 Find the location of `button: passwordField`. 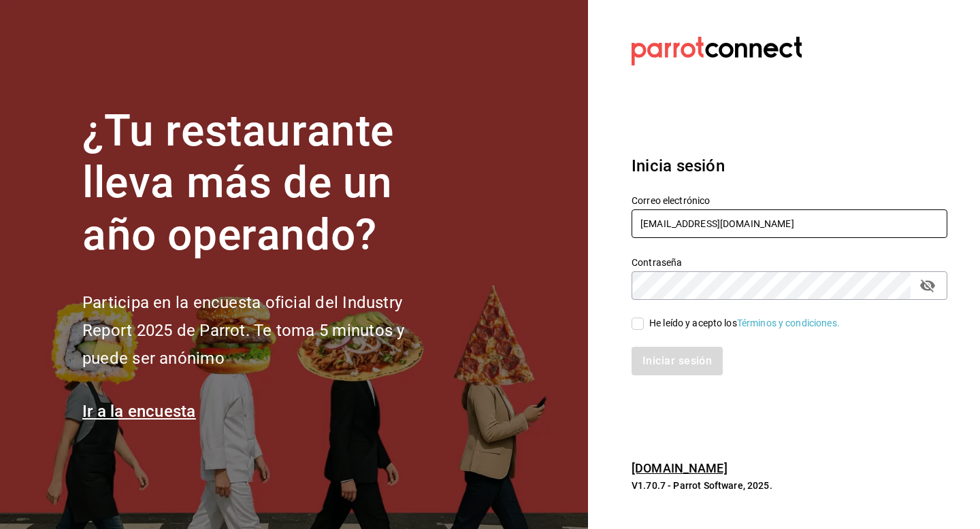

button: passwordField is located at coordinates (927, 285).